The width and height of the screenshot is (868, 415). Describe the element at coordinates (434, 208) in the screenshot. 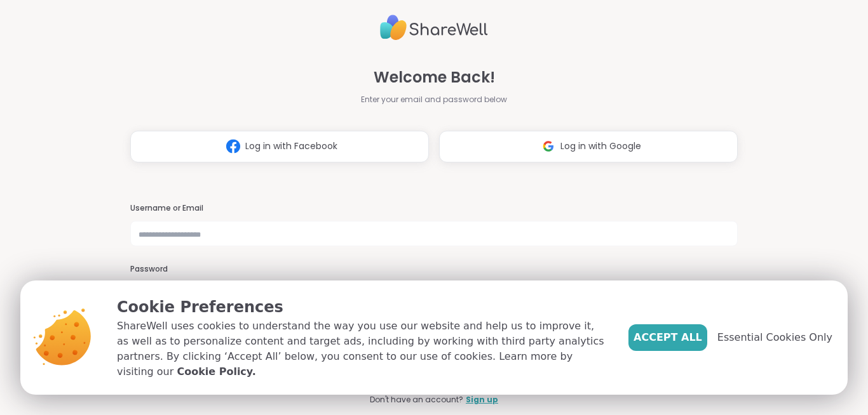

I see `h3: Username or Email` at that location.